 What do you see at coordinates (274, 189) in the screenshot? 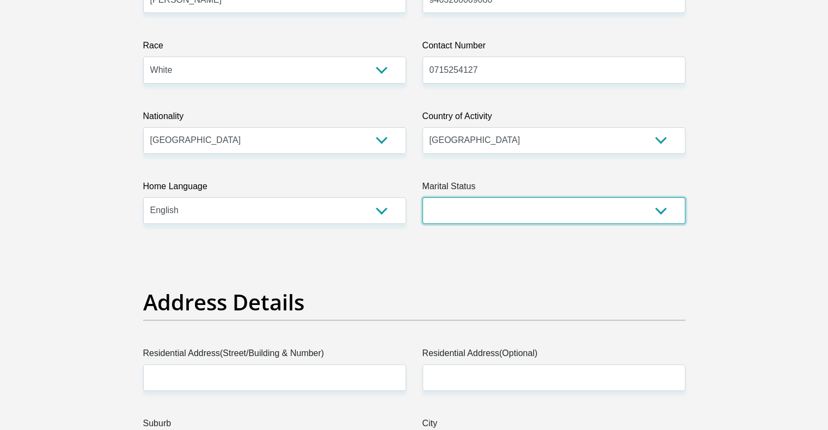
I see `label: Home Language` at bounding box center [274, 189].